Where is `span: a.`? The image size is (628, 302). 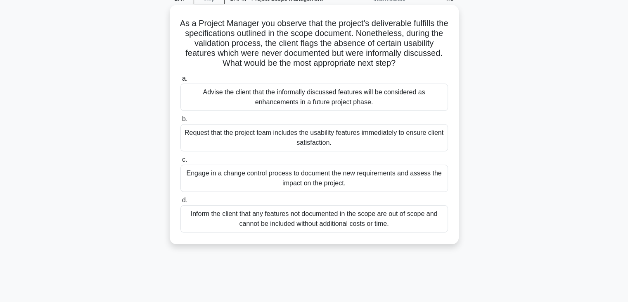 span: a. is located at coordinates (185, 78).